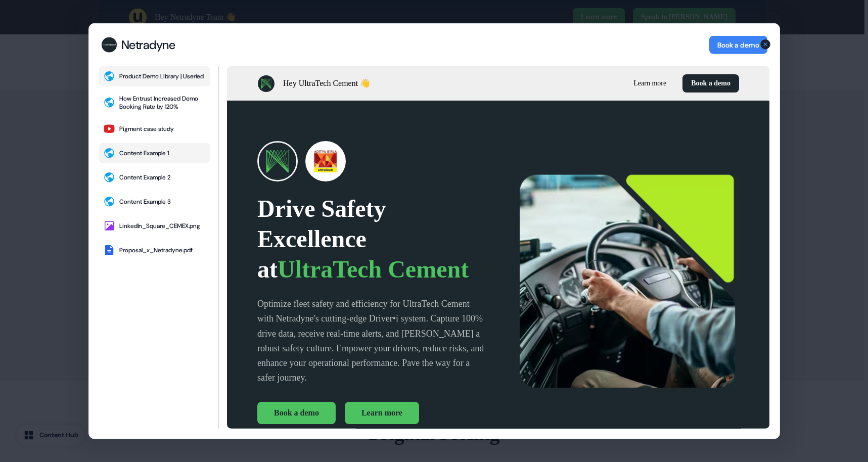  I want to click on div: Pigment case study, so click(146, 129).